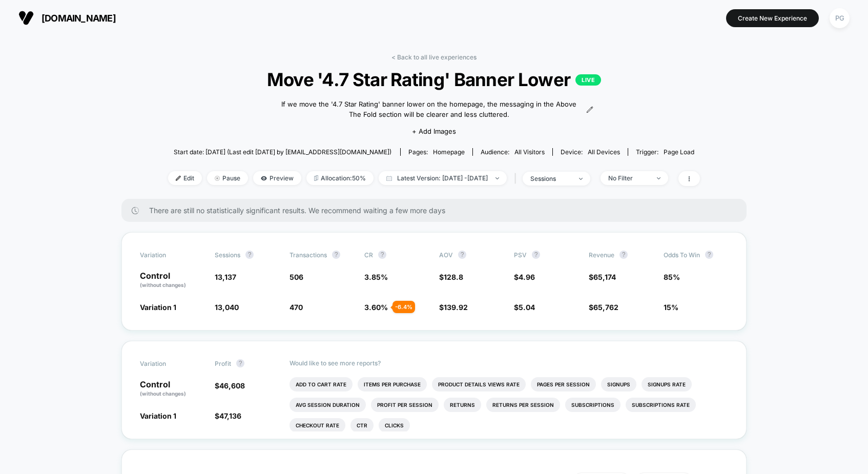  Describe the element at coordinates (454, 277) in the screenshot. I see `span: 128.8` at that location.